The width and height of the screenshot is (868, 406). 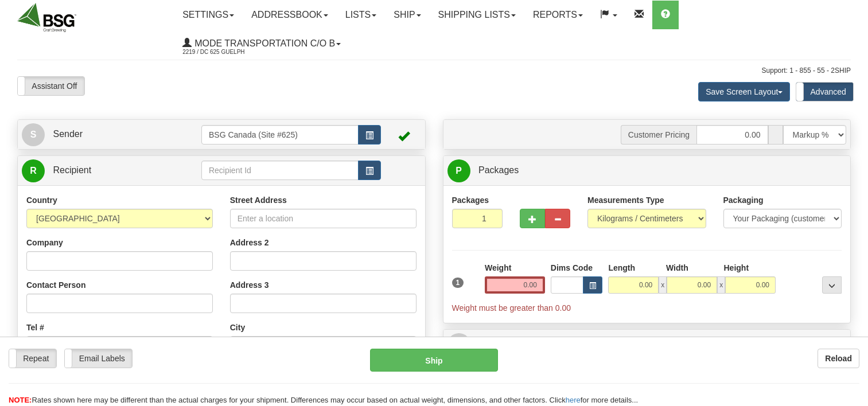 I want to click on input: Sender Id, so click(x=280, y=135).